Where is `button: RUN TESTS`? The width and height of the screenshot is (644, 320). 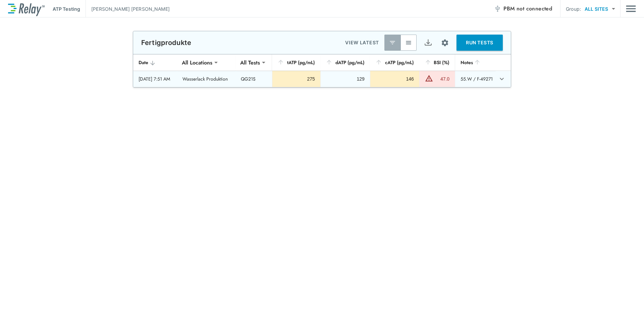
button: RUN TESTS is located at coordinates (479, 42).